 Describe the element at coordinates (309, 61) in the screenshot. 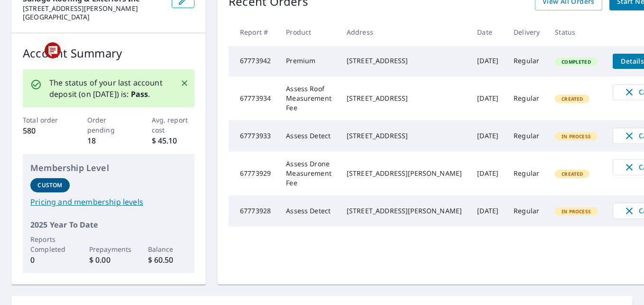

I see `td: Premium` at that location.